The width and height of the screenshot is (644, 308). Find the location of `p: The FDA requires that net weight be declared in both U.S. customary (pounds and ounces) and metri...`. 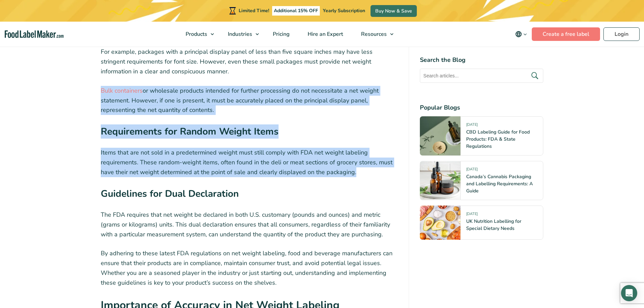

p: The FDA requires that net weight be declared in both U.S. customary (pounds and ounces) and metri... is located at coordinates (249, 225).